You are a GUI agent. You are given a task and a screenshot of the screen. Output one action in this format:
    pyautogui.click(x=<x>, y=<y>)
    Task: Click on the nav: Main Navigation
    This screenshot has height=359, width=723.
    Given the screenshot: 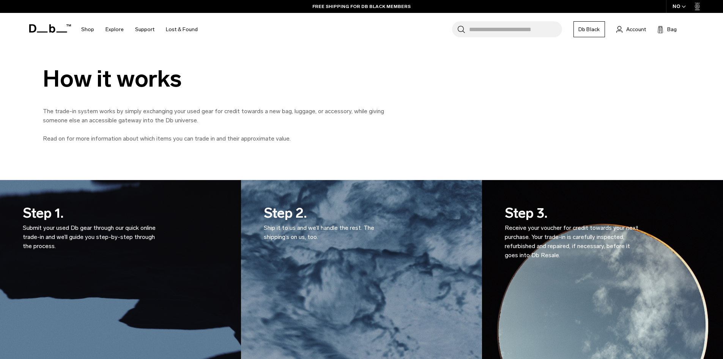 What is the action you would take?
    pyautogui.click(x=139, y=29)
    